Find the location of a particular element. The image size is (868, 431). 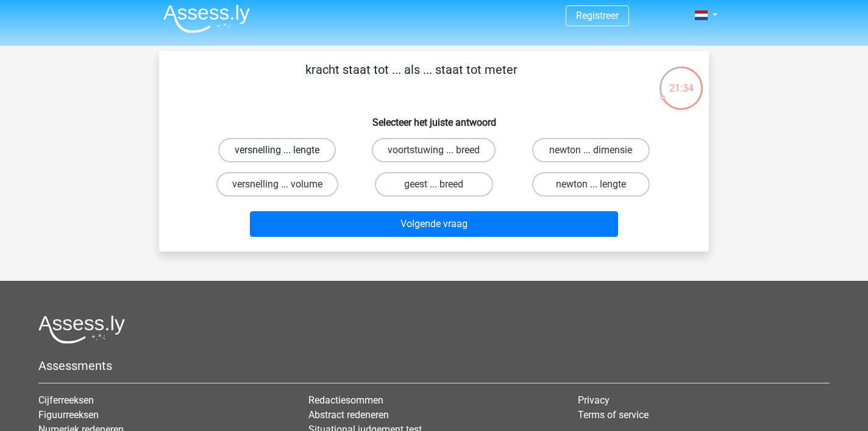

a: Cijferreeksen is located at coordinates (66, 399).